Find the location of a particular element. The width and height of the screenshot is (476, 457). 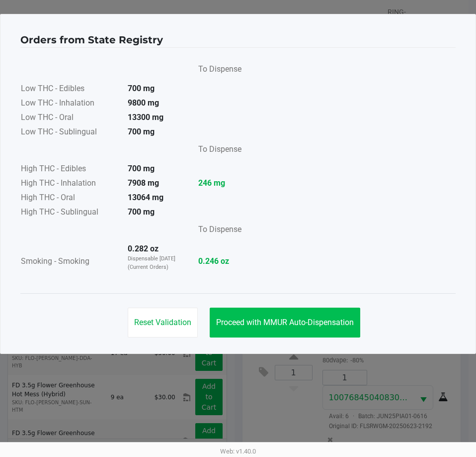

strong: 9800 mg is located at coordinates (143, 102).